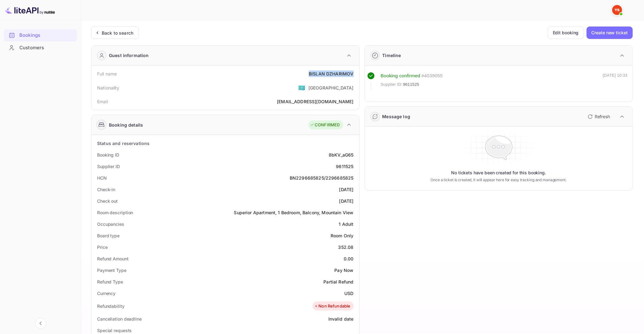 This screenshot has height=334, width=644. What do you see at coordinates (112, 270) in the screenshot?
I see `div: Payment Type` at bounding box center [112, 270].